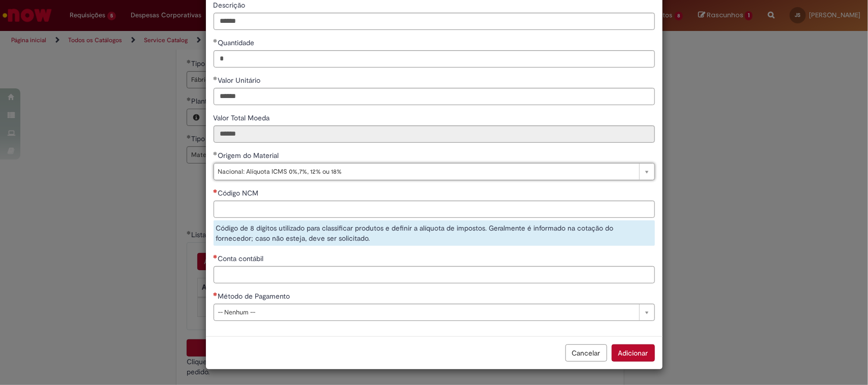 This screenshot has height=385, width=868. What do you see at coordinates (238, 43) in the screenshot?
I see `span: Quantidade` at bounding box center [238, 43].